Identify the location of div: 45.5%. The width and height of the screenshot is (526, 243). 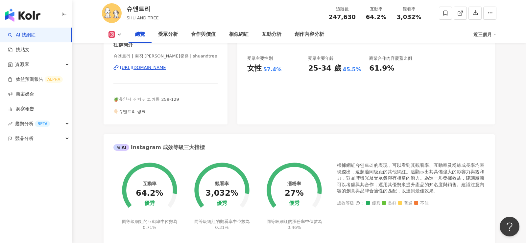
(352, 70).